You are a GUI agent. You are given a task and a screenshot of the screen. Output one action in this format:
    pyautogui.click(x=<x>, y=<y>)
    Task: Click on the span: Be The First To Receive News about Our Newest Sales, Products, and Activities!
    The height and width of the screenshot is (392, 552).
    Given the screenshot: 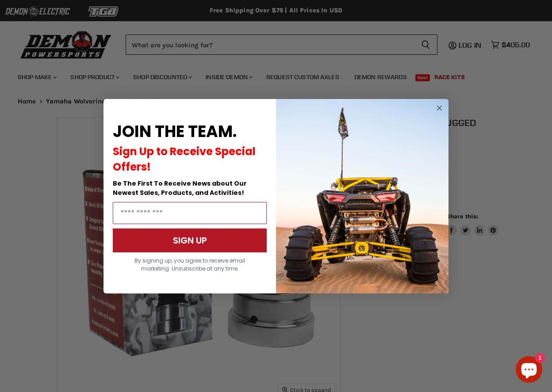 What is the action you would take?
    pyautogui.click(x=180, y=187)
    